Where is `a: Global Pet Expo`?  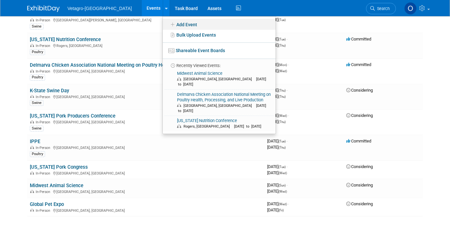
a: Global Pet Expo is located at coordinates (47, 205).